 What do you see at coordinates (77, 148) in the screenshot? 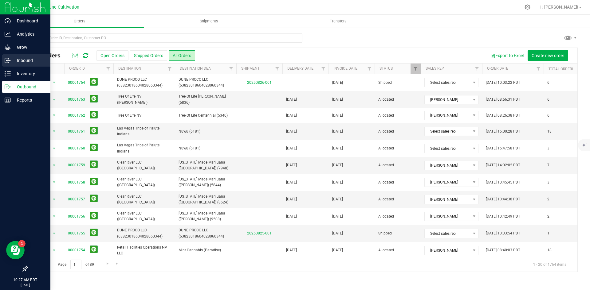
I see `a: 00001760` at bounding box center [77, 148].